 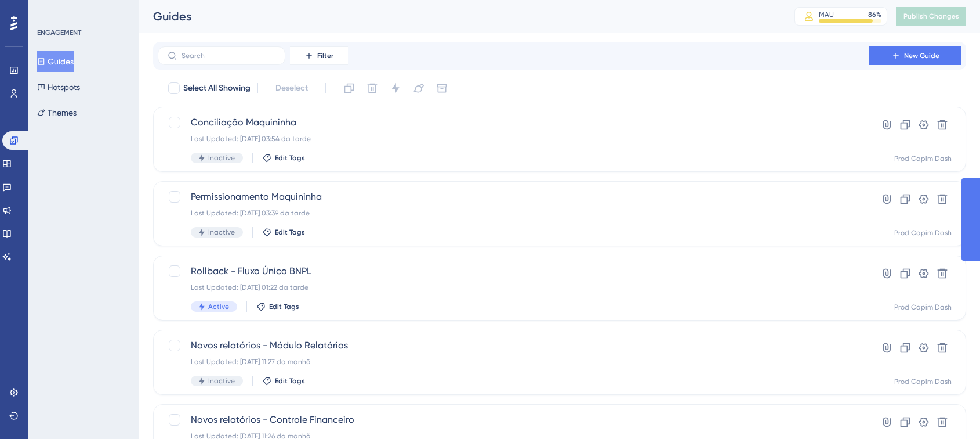 What do you see at coordinates (60, 33) in the screenshot?
I see `div: ENGAGEMENT` at bounding box center [60, 33].